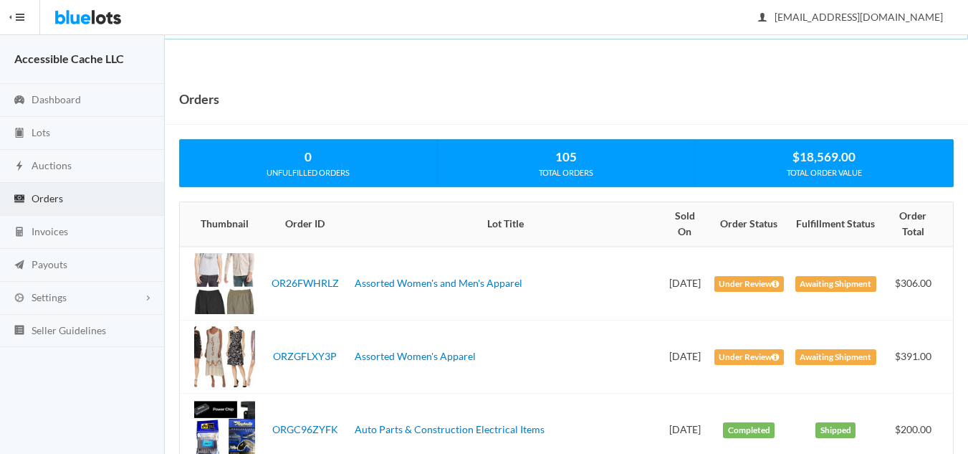  What do you see at coordinates (69, 58) in the screenshot?
I see `strong: Accessible Cache LLC` at bounding box center [69, 58].